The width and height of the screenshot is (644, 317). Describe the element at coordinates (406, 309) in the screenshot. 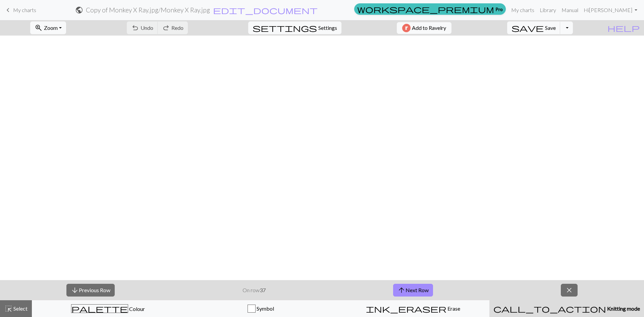

I see `span: ink_eraser` at that location.